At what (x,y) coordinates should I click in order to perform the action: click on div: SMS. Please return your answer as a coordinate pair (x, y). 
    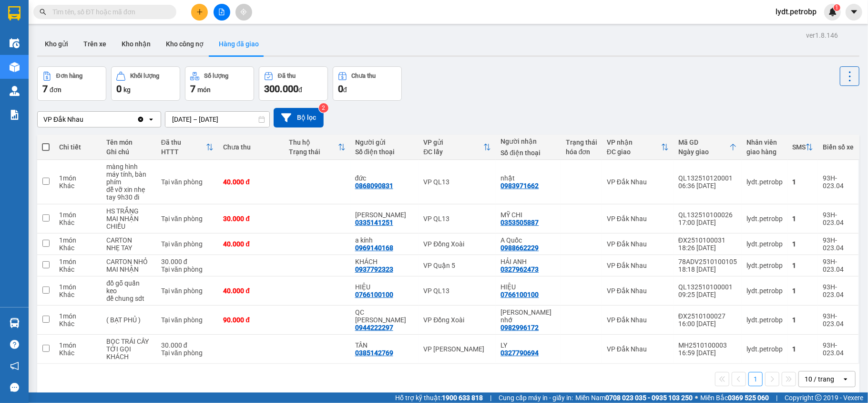
    Looking at the image, I should click on (799, 147).